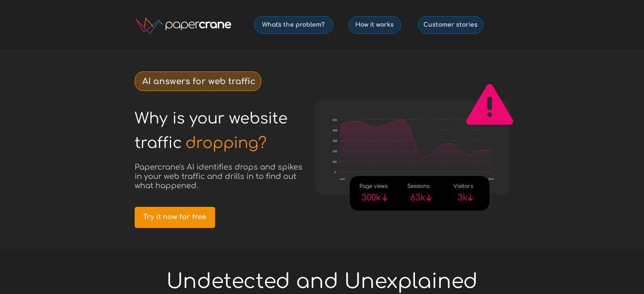 This screenshot has height=294, width=644. Describe the element at coordinates (322, 281) in the screenshot. I see `span: Undetected and Unexplained` at that location.